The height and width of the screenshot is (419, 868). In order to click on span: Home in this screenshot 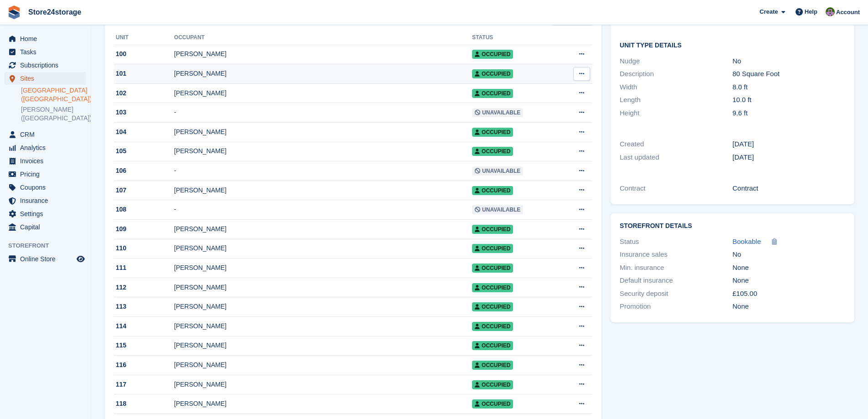, I will do `click(48, 39)`.